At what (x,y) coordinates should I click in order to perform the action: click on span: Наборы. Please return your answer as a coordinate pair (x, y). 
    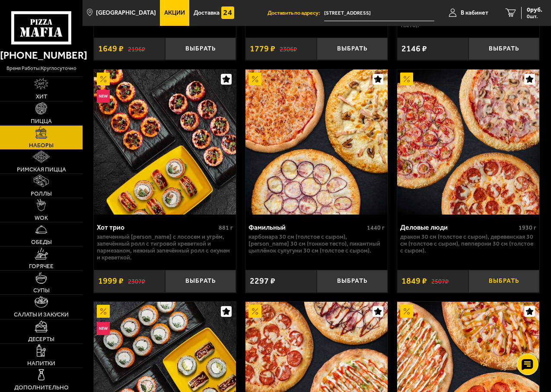
    Looking at the image, I should click on (41, 145).